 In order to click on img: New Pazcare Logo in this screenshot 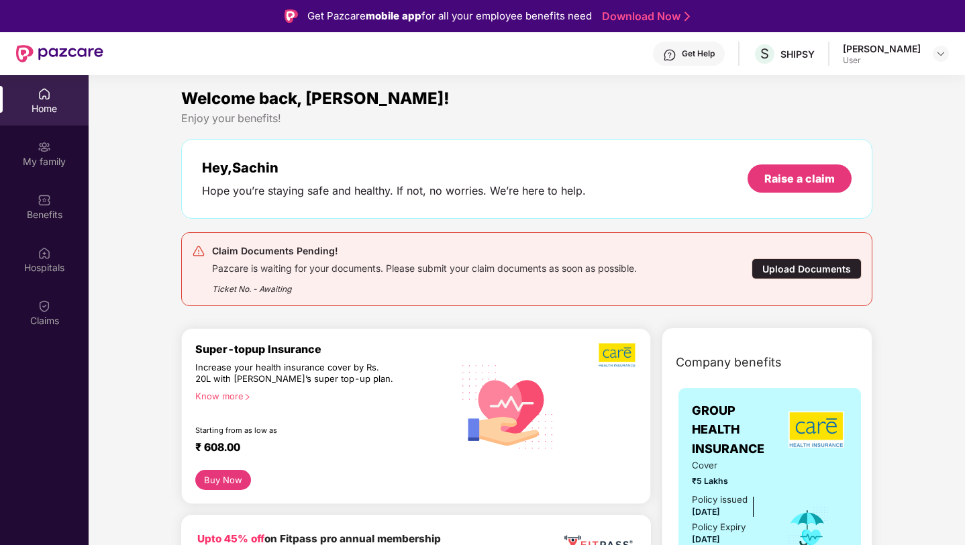, I will do `click(60, 54)`.